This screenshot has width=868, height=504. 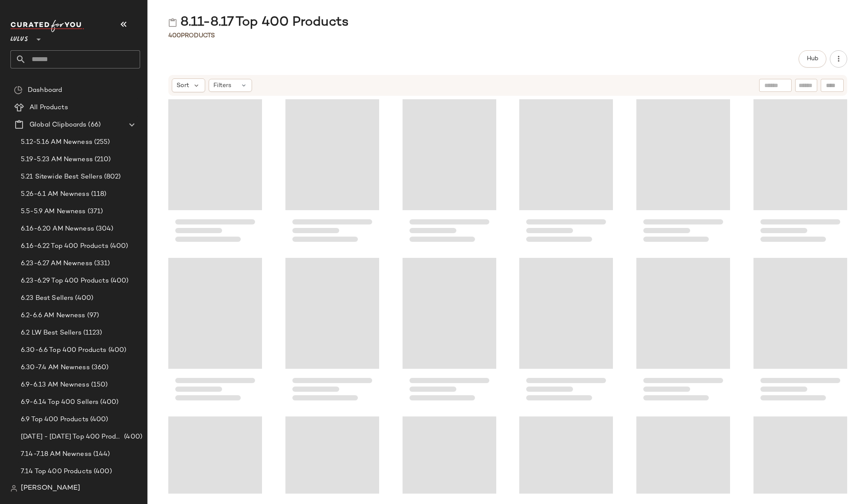 What do you see at coordinates (64, 281) in the screenshot?
I see `span: 6.23-6.29 Top 400 Products` at bounding box center [64, 281].